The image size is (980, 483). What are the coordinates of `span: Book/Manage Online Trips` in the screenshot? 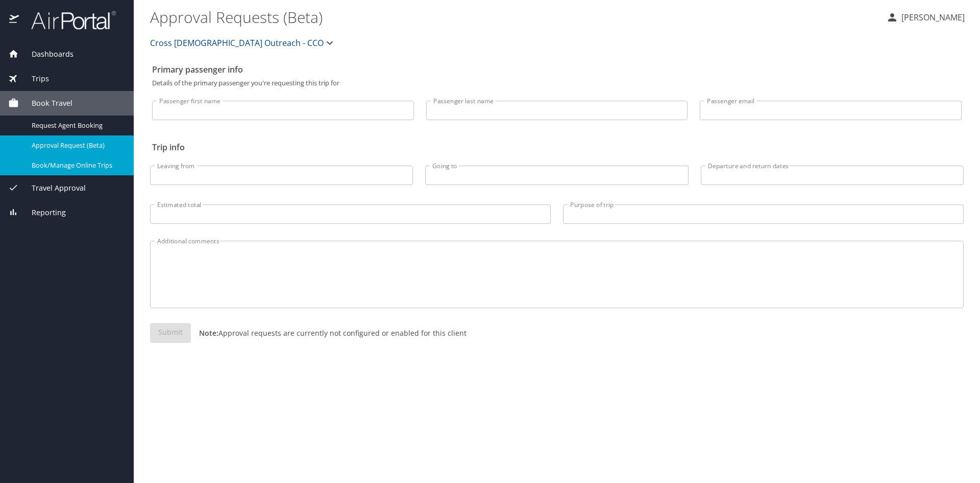 It's located at (77, 165).